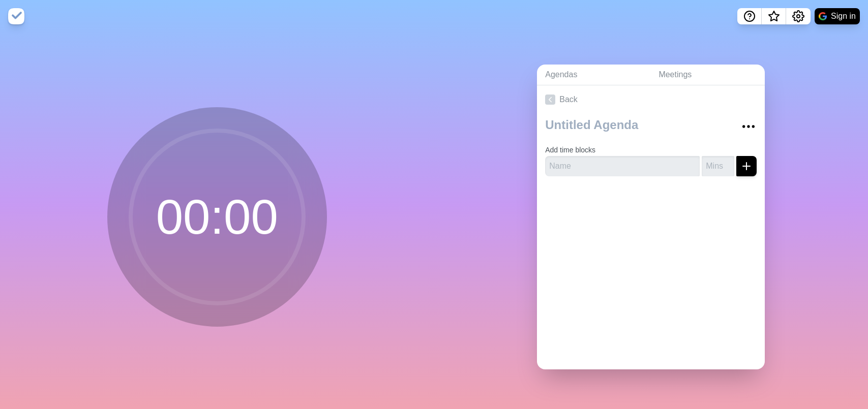 The width and height of the screenshot is (868, 409). What do you see at coordinates (570, 150) in the screenshot?
I see `label: Add time blocks` at bounding box center [570, 150].